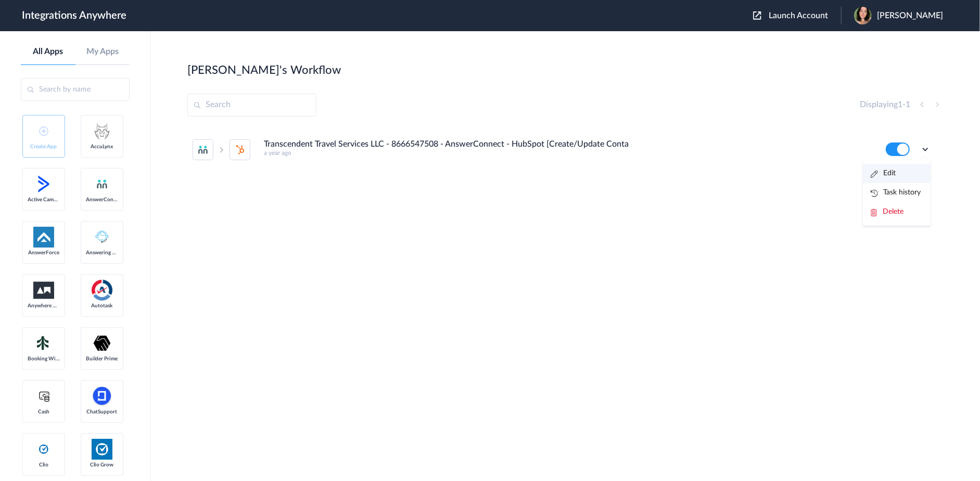 The image size is (980, 481). Describe the element at coordinates (893, 212) in the screenshot. I see `span: Delete` at that location.